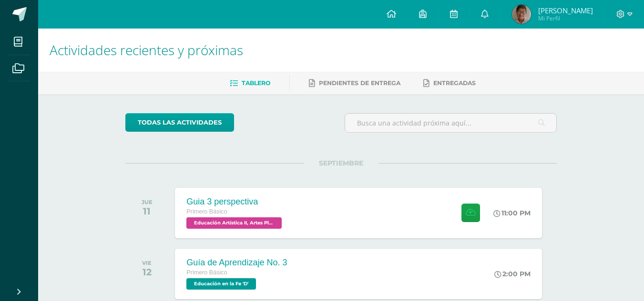 The image size is (644, 301). Describe the element at coordinates (147, 273) in the screenshot. I see `div: 12` at that location.